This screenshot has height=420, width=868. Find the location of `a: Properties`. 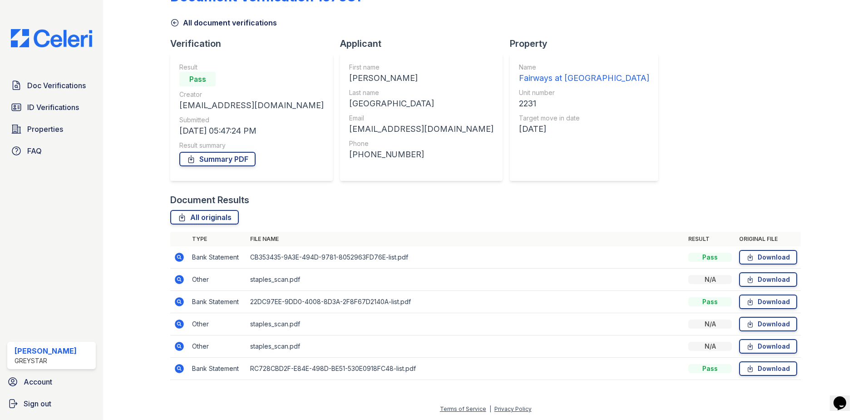

a: Properties is located at coordinates (51, 129).